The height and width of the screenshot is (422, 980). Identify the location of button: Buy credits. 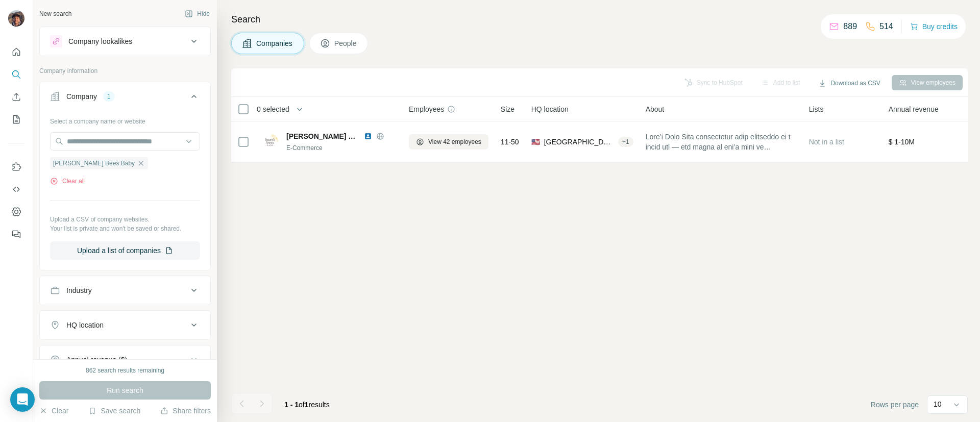
(934, 27).